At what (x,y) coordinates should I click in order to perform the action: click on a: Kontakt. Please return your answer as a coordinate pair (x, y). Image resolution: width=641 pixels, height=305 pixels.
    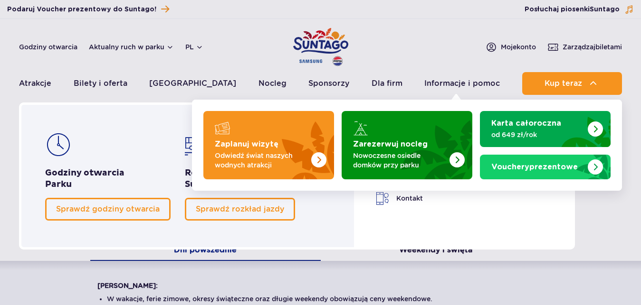
    Looking at the image, I should click on (421, 199).